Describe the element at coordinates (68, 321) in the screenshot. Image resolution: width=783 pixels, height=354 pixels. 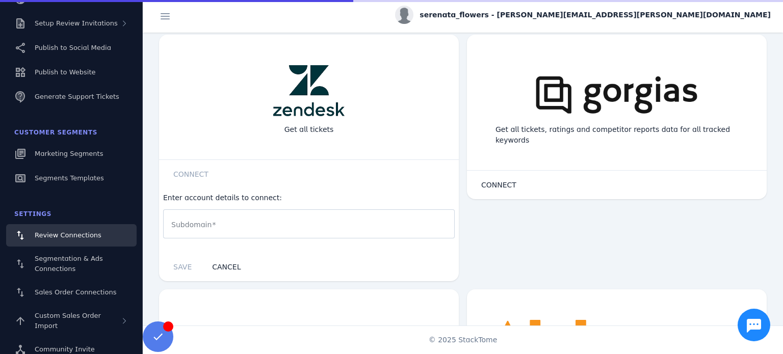
I see `span: Custom Sales Order Import` at that location.